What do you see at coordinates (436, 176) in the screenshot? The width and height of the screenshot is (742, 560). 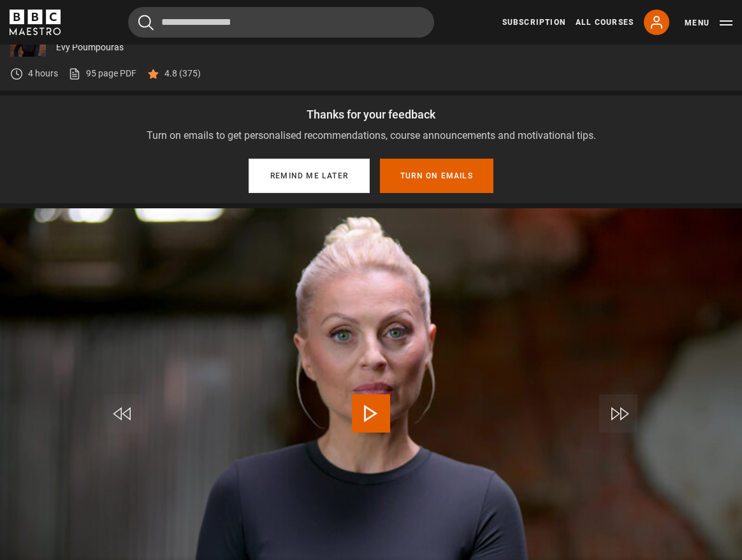 I see `button: Turn on emails` at bounding box center [436, 176].